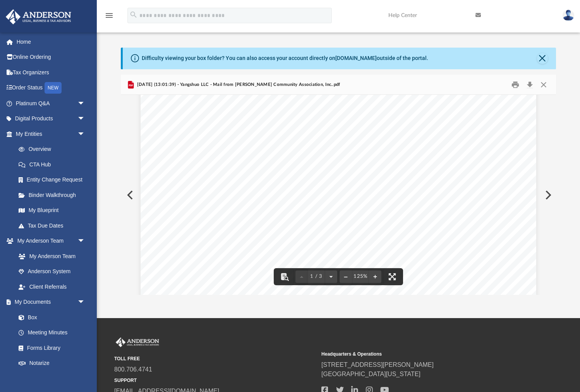  What do you see at coordinates (338, 195) in the screenshot?
I see `div: File preview` at bounding box center [338, 195].